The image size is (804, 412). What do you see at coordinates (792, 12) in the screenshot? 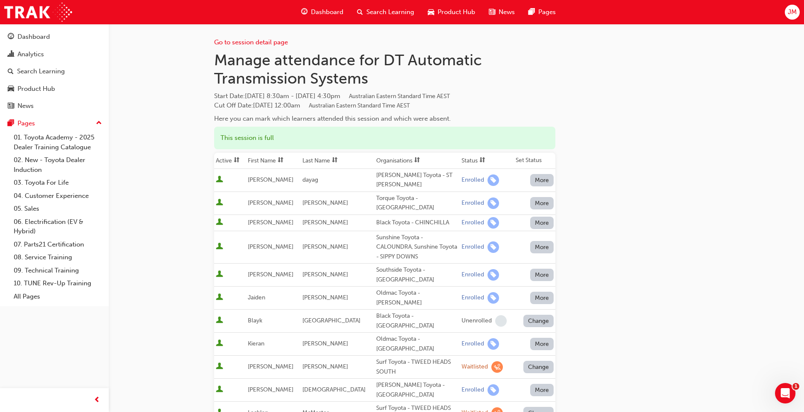
I see `button: JM` at bounding box center [792, 12].